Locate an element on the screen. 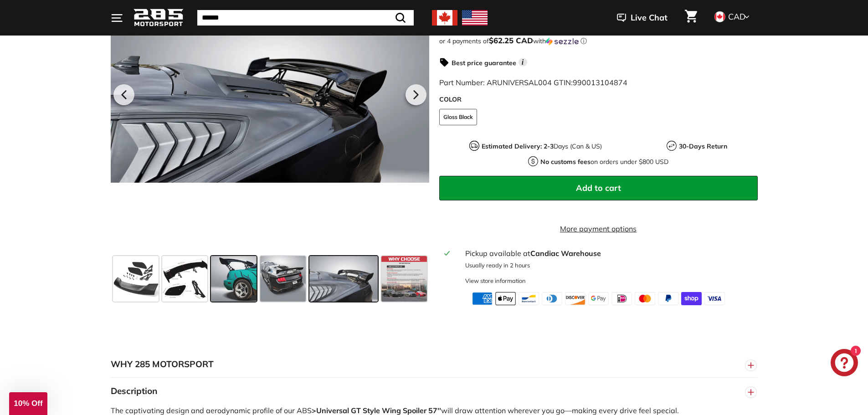 Image resolution: width=868 pixels, height=415 pixels. strong: No customs fees is located at coordinates (566, 162).